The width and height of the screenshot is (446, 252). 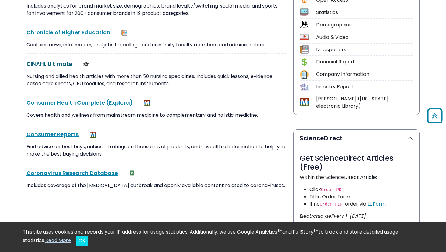 I want to click on div: Financial Report, so click(x=364, y=62).